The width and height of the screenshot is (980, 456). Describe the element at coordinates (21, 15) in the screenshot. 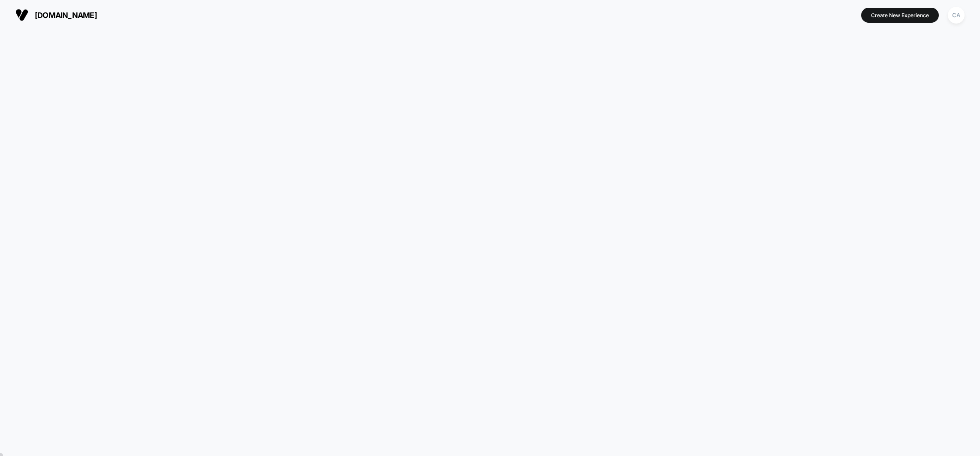

I see `img: Visually logo` at that location.